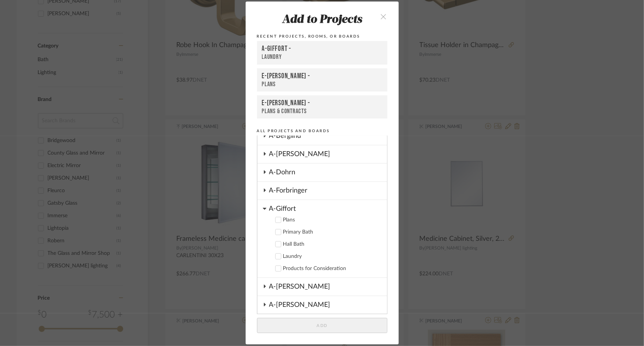 This screenshot has height=346, width=644. I want to click on div: Plans & Contracts, so click(322, 111).